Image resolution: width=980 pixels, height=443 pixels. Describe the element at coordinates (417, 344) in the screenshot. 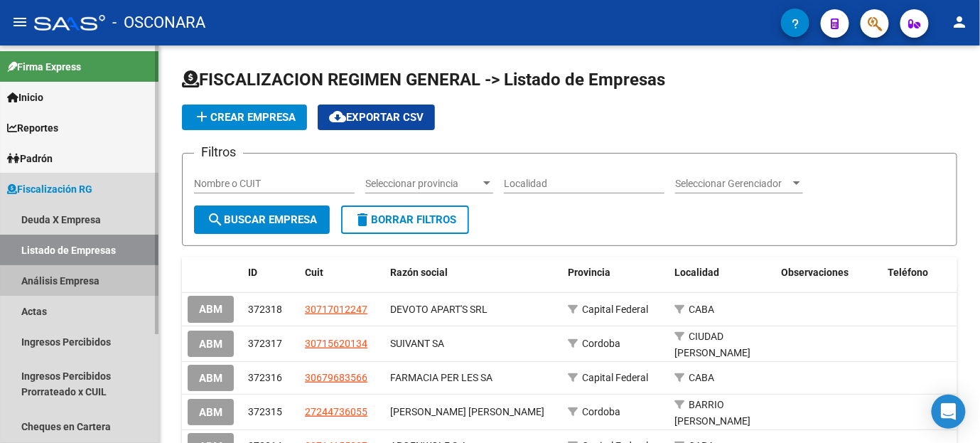

I see `span: SUIVANT SA` at that location.